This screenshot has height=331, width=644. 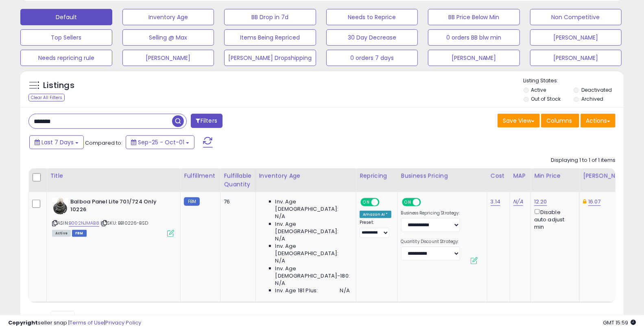 What do you see at coordinates (238, 180) in the screenshot?
I see `div: Fulfillable Quantity` at bounding box center [238, 180].